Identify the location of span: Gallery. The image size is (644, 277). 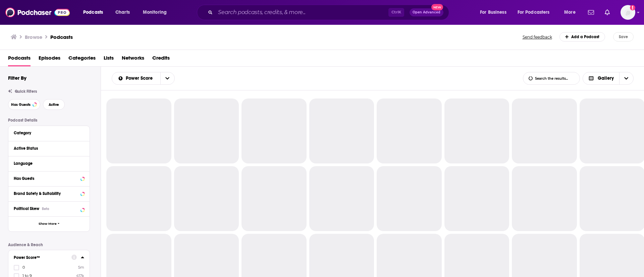
(605, 78).